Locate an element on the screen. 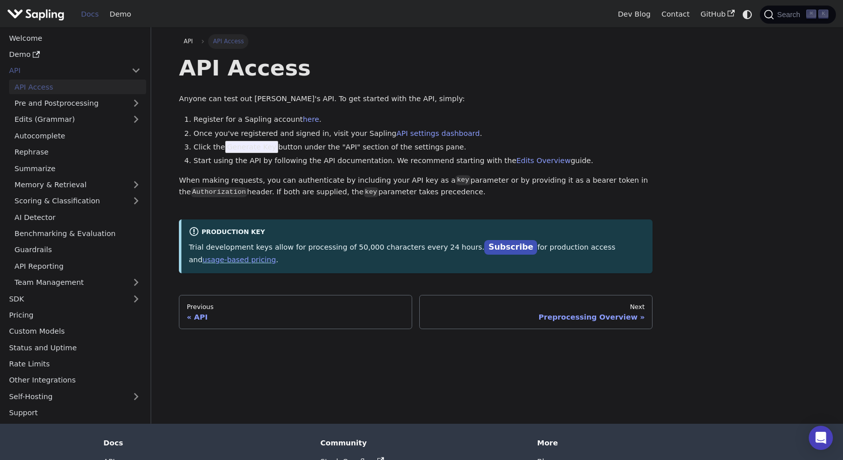 This screenshot has width=843, height=460. a: Dev Blog is located at coordinates (634, 14).